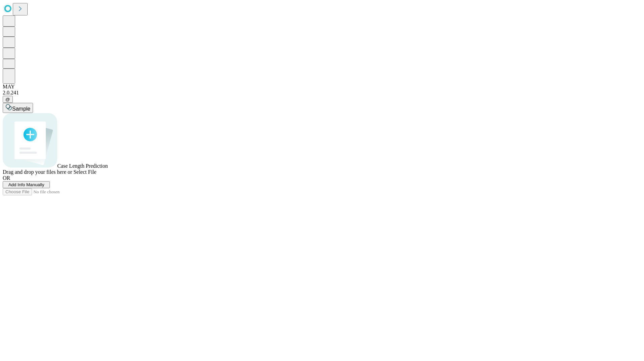 This screenshot has height=361, width=644. I want to click on span: Sample, so click(21, 108).